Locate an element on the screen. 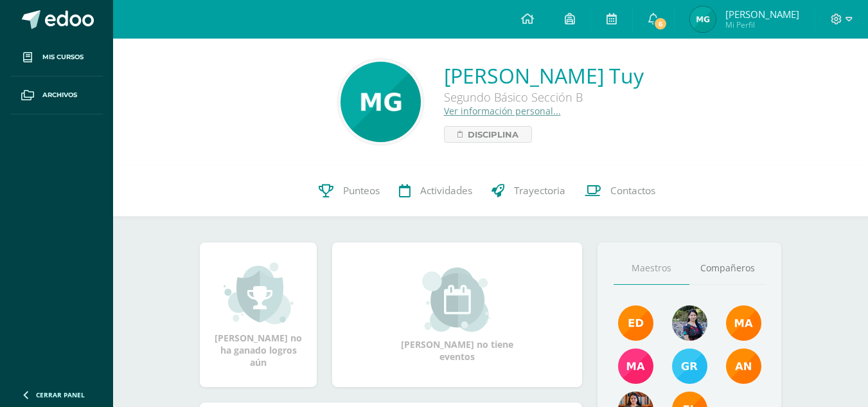  img: 560278503d4ca08c21e9c7cd40ba0529.png is located at coordinates (744, 322).